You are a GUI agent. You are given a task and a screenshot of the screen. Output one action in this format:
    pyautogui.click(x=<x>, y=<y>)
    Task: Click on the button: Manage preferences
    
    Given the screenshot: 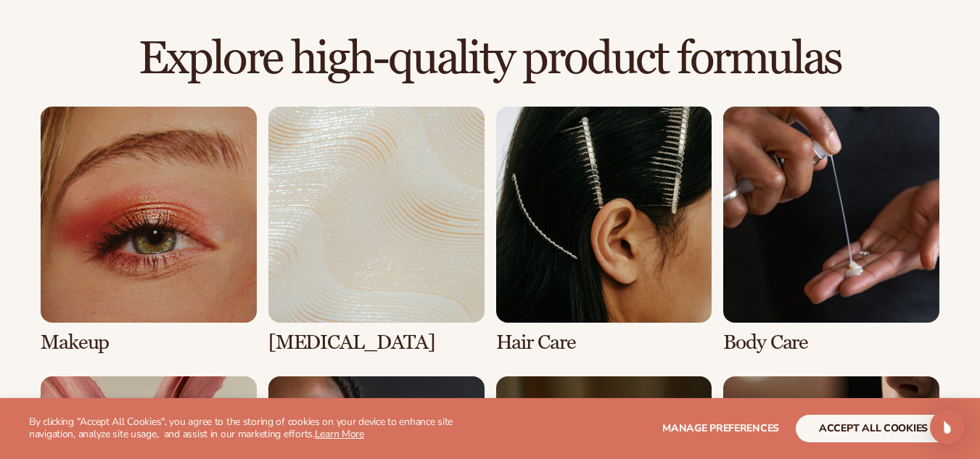 What is the action you would take?
    pyautogui.click(x=720, y=429)
    